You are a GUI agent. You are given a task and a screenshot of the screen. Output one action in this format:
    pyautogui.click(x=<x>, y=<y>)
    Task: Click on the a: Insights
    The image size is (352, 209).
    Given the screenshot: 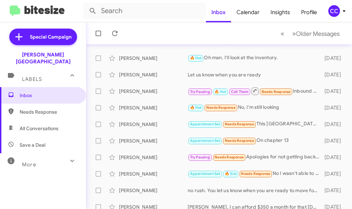 What is the action you would take?
    pyautogui.click(x=280, y=12)
    